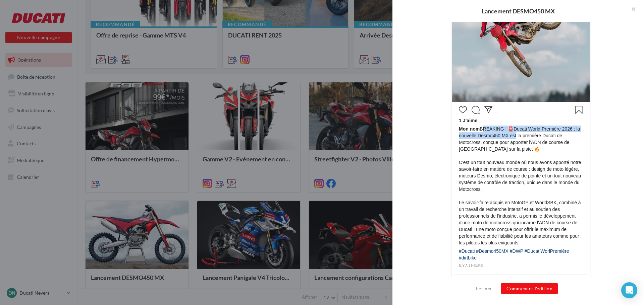 The width and height of the screenshot is (644, 305). I want to click on div: Lancement DESMO450 MX, so click(518, 11).